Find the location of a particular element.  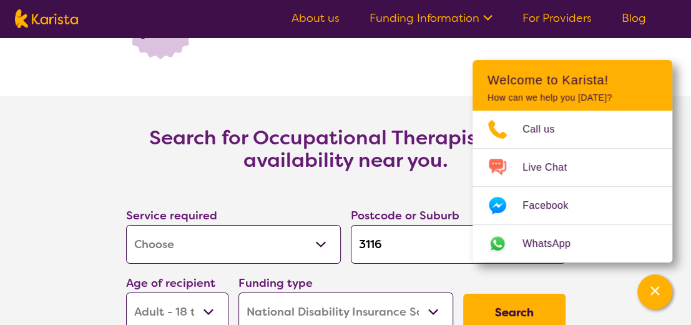

span: Live Chat is located at coordinates (552, 167).